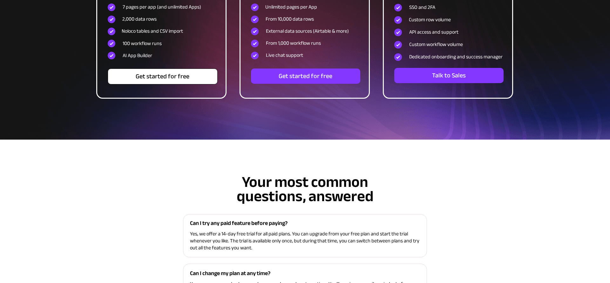 The image size is (610, 283). Describe the element at coordinates (291, 7) in the screenshot. I see `span: Unlimited pages per App` at that location.